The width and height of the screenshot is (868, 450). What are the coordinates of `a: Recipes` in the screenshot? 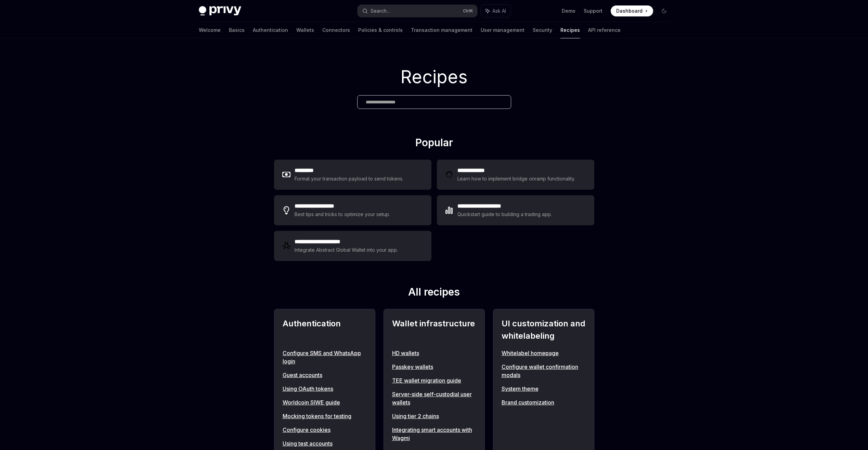 It's located at (570, 30).